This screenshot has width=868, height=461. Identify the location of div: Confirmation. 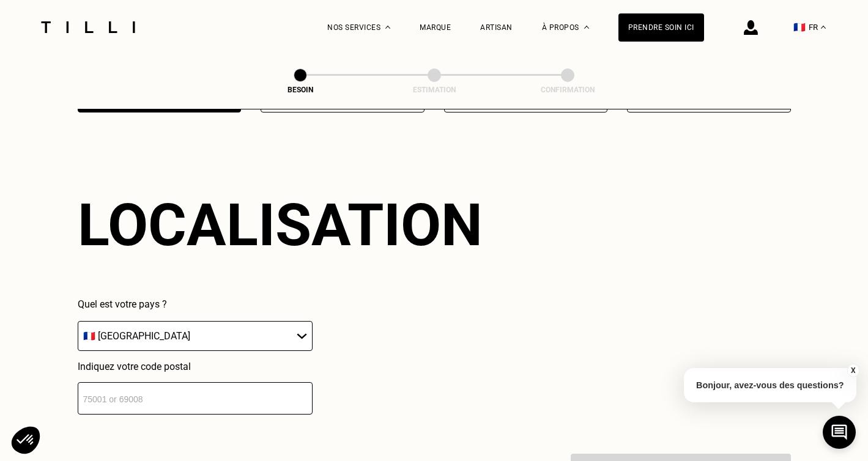
(568, 90).